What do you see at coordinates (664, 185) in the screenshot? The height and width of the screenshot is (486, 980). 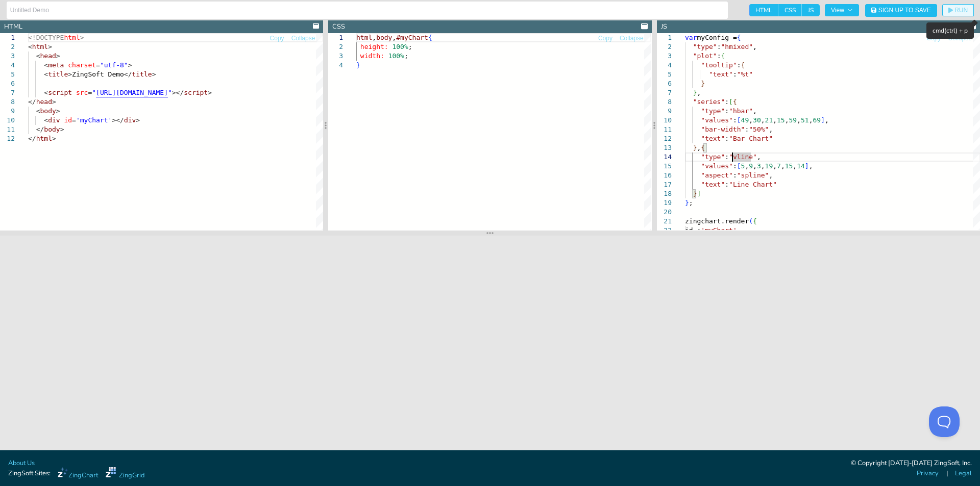 I see `div: 17` at bounding box center [664, 185].